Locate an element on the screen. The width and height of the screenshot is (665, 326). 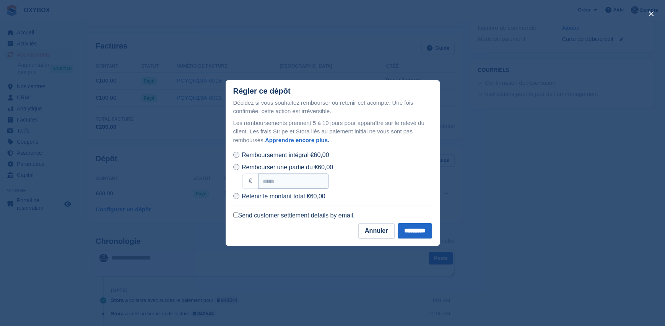
input: Remboursement intégral €60,00 is located at coordinates (236, 155).